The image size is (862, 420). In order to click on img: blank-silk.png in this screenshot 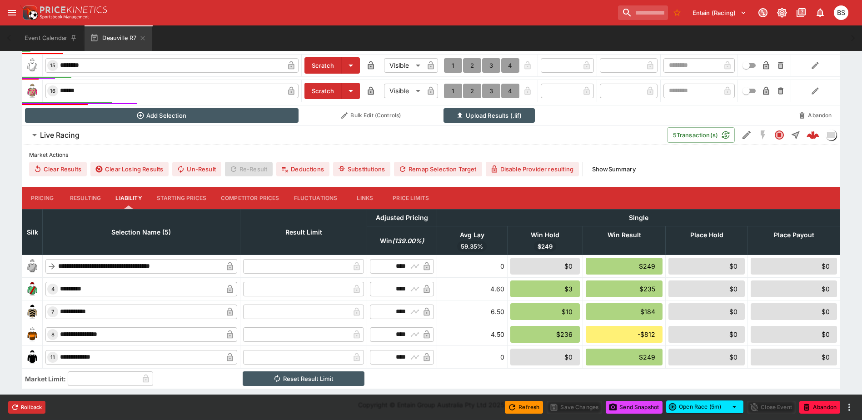, I will do `click(32, 266)`.